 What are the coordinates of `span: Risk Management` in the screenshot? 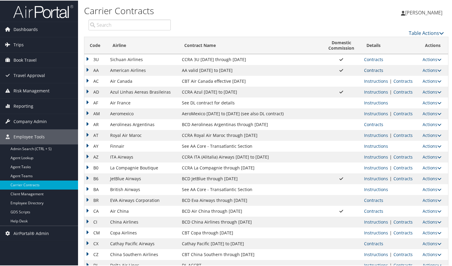 It's located at (32, 90).